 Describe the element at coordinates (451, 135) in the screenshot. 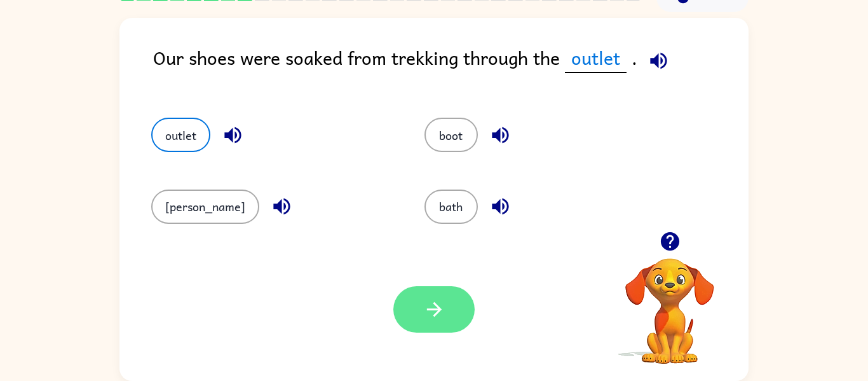

I see `button: boot` at that location.